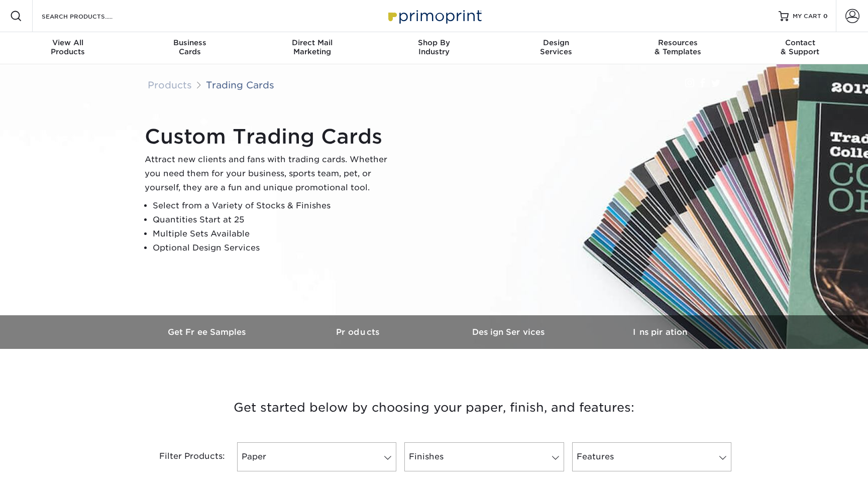 This screenshot has height=498, width=868. What do you see at coordinates (651, 457) in the screenshot?
I see `a: Features` at bounding box center [651, 457].